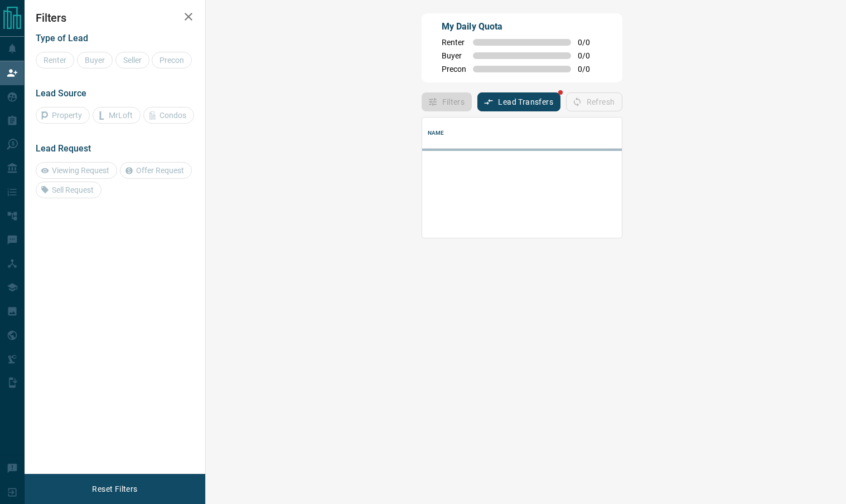  What do you see at coordinates (454, 56) in the screenshot?
I see `span: Buyer` at bounding box center [454, 56].